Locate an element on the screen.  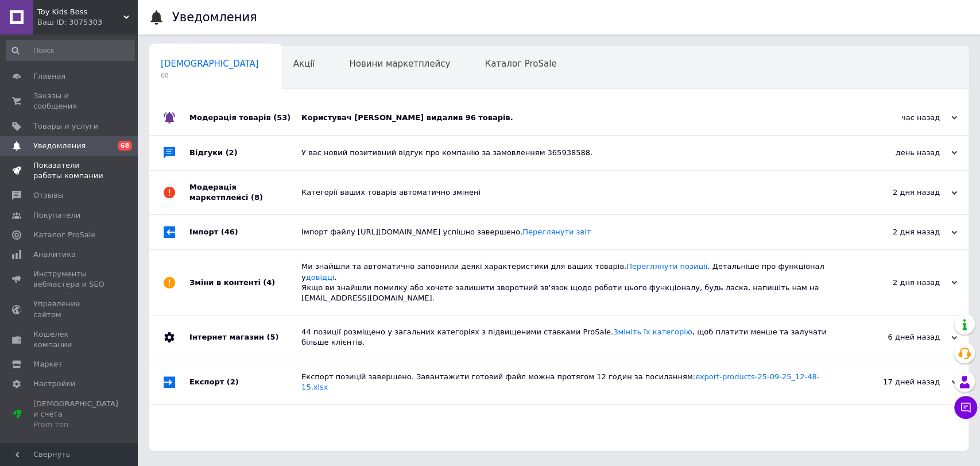
div: Ми знайшли та автоматично заповнили деякі характеристики для ваших товарів. . Детальніше про функ... is located at coordinates (572, 282).